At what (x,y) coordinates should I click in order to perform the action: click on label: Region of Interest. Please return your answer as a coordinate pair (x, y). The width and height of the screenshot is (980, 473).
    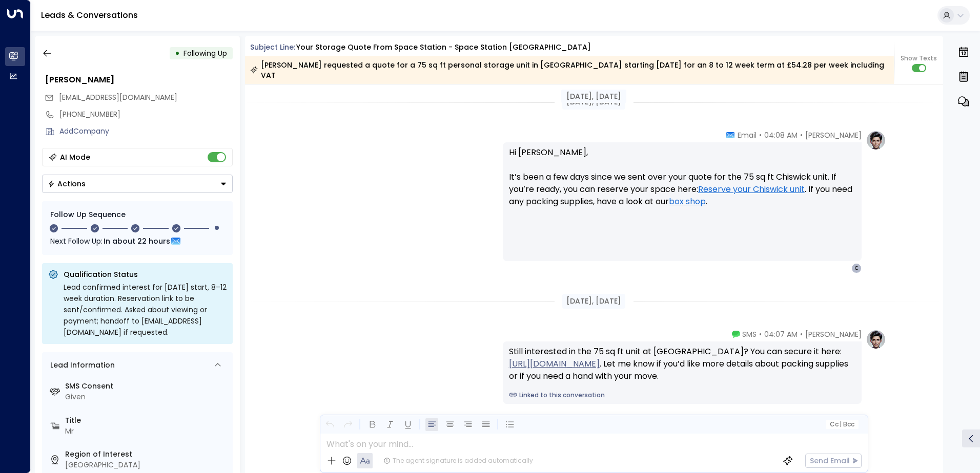
    Looking at the image, I should click on (147, 454).